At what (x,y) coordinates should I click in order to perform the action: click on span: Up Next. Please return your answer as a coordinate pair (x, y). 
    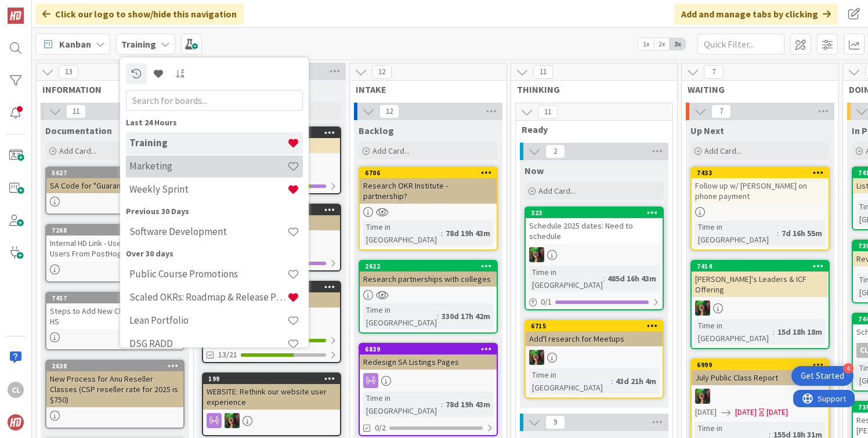
    Looking at the image, I should click on (707, 130).